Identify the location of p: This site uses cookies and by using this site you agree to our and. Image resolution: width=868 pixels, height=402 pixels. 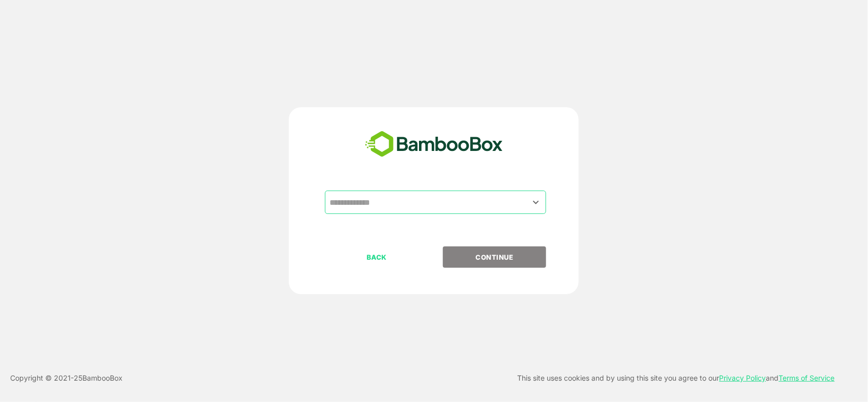
(676, 378).